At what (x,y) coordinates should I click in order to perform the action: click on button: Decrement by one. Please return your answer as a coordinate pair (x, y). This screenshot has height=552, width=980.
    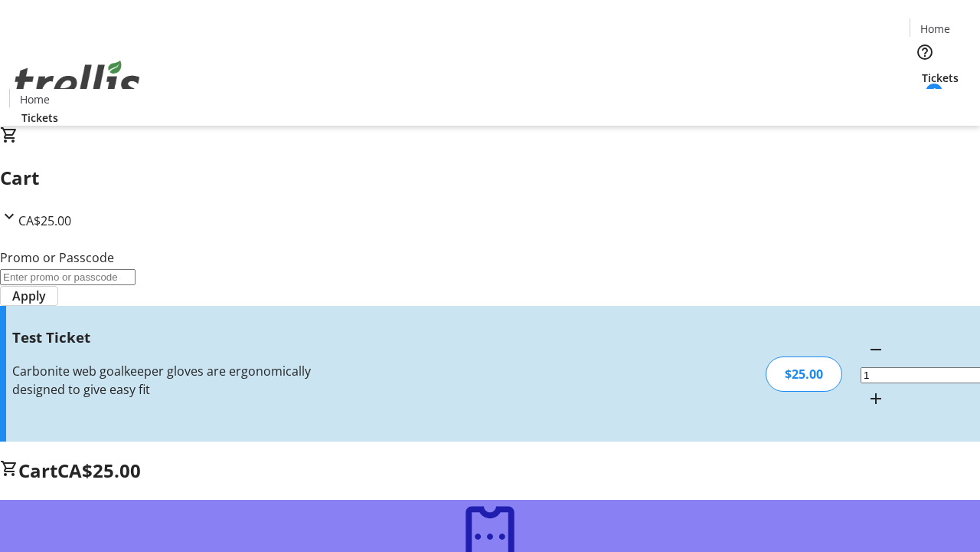
    Looking at the image, I should click on (876, 350).